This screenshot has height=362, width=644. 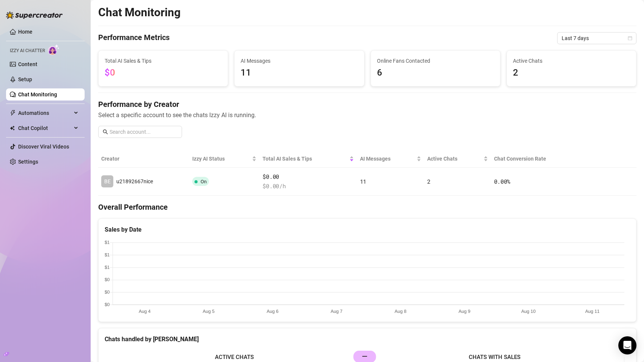 I want to click on span: Izzy AI Status, so click(x=222, y=159).